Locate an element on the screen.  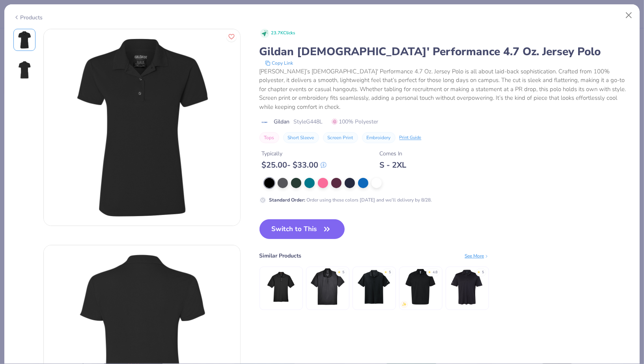
img: newest.gif is located at coordinates (405, 304).